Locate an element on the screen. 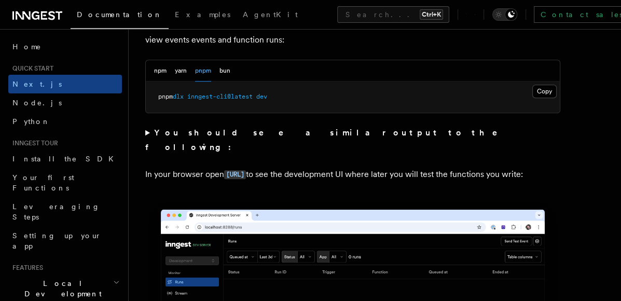 The image size is (621, 301). span: dev is located at coordinates (262, 97).